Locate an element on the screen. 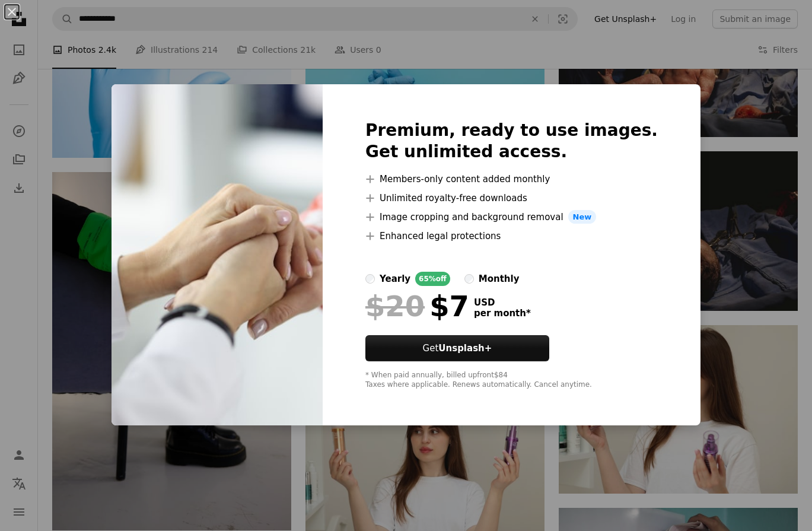 This screenshot has height=531, width=812. div: $7 is located at coordinates (417, 306).